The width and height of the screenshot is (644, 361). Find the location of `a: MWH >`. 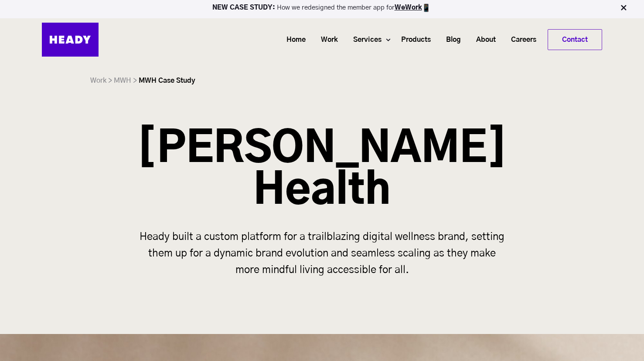

a: MWH > is located at coordinates (125, 81).